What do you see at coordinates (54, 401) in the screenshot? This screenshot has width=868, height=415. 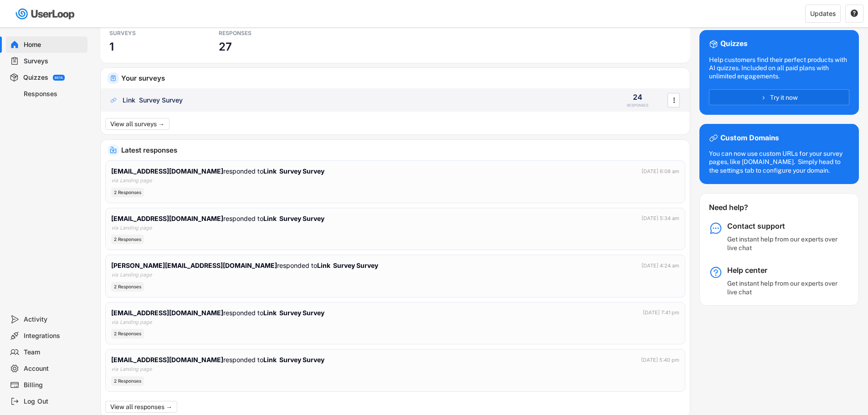 I see `div: Log Out` at bounding box center [54, 401].